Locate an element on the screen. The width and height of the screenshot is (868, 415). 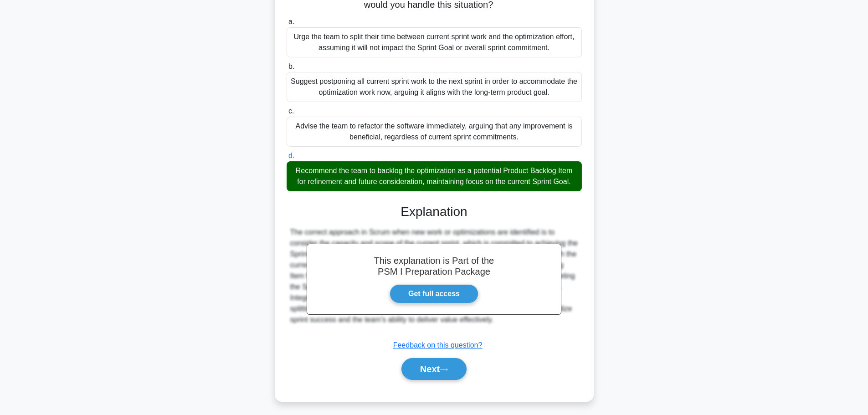
div: Recommend the team to backlog the optimization as a potential Product Backlog Item for refinement... is located at coordinates (434, 177).